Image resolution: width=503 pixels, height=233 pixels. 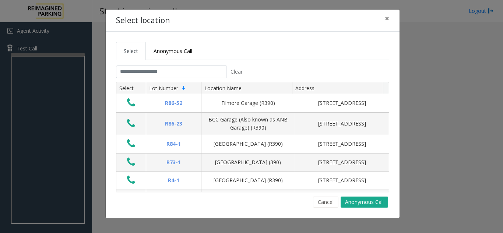 What do you see at coordinates (364, 202) in the screenshot?
I see `button: Anonymous Call` at bounding box center [364, 202].